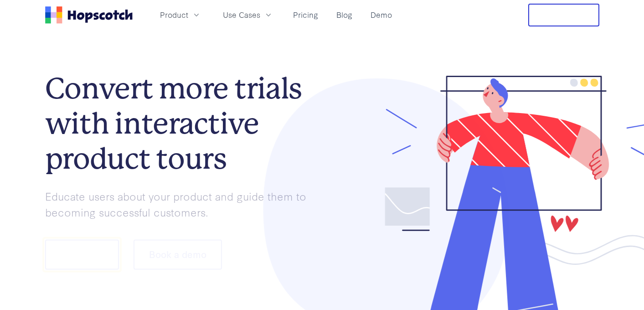 This screenshot has height=310, width=644. Describe the element at coordinates (184, 203) in the screenshot. I see `p: Educate users about your product and guide them to becoming successful customers.` at that location.